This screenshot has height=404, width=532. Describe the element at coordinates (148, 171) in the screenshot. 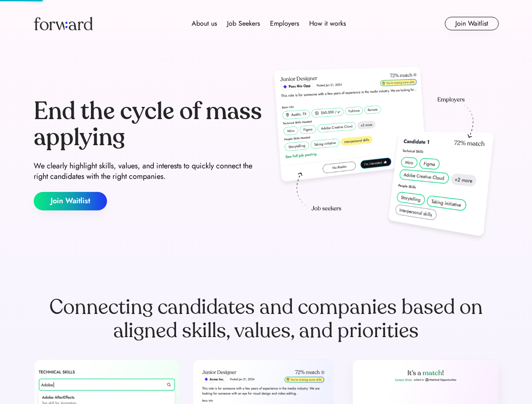

I see `div: We clearly highlight skills, values, and interests to quickly connect the right candidates with t...` at that location.